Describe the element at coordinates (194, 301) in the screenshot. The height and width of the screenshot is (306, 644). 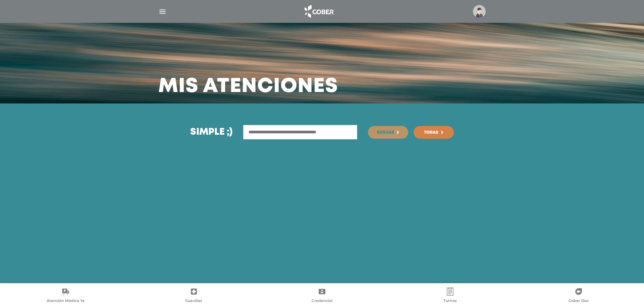
I see `span: Guardias` at that location.